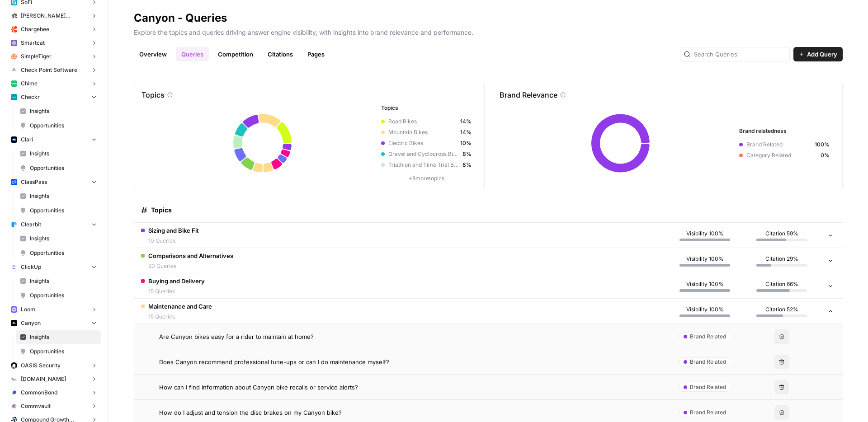 The width and height of the screenshot is (868, 422). I want to click on img: mhv33baw7plipcpp00rsngv1nu95, so click(14, 84).